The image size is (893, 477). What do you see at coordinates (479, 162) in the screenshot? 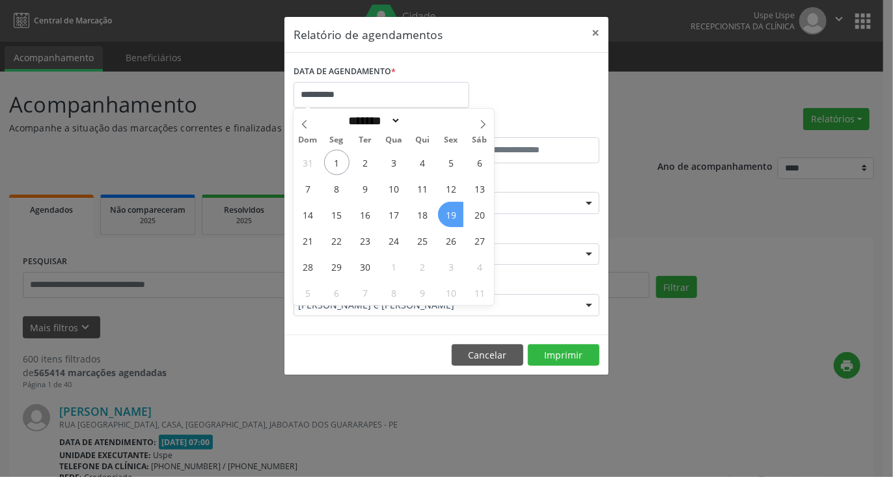
I see `span: Setembro 6, 2025` at bounding box center [479, 162].